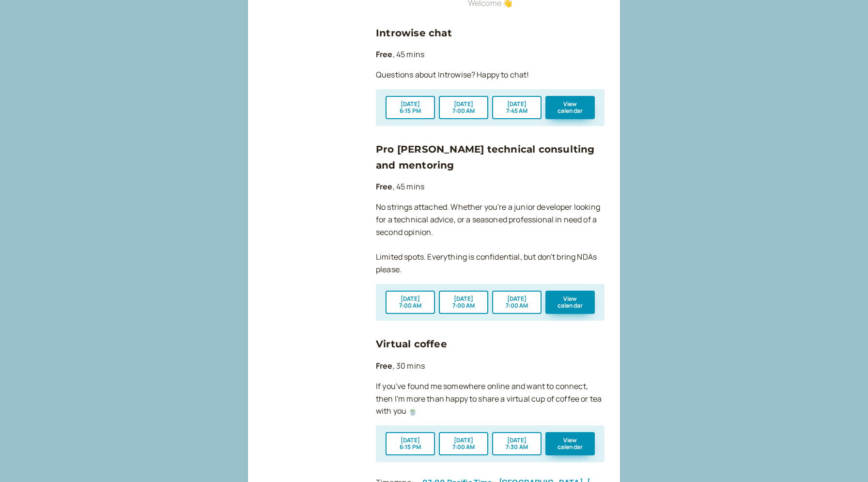 The width and height of the screenshot is (868, 482). I want to click on a: Virtual coffee, so click(412, 344).